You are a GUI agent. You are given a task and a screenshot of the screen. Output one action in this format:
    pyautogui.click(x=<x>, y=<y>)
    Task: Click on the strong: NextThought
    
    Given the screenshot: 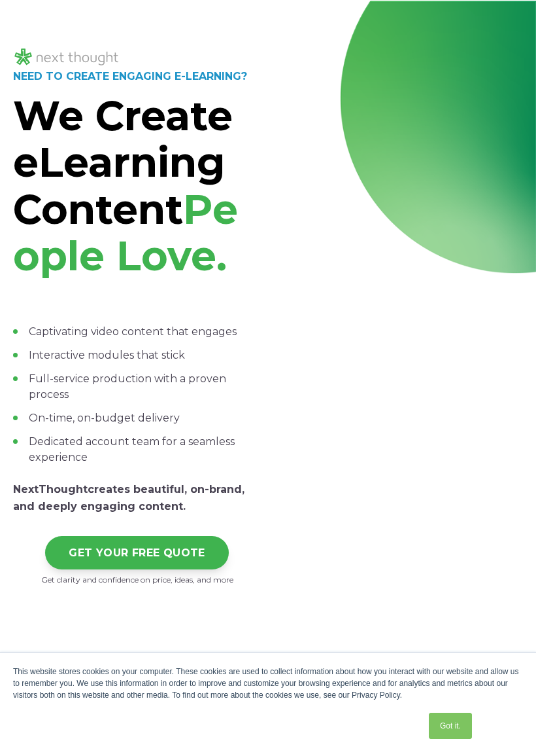 What is the action you would take?
    pyautogui.click(x=51, y=489)
    